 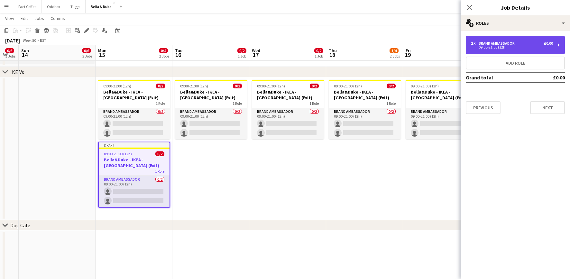 What do you see at coordinates (179, 51) in the screenshot?
I see `span: Tue` at bounding box center [179, 51].